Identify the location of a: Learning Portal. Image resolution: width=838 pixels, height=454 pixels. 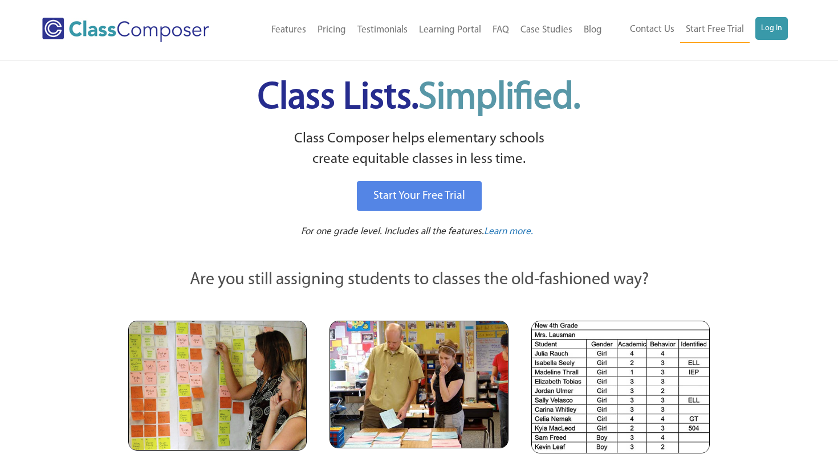
(450, 30).